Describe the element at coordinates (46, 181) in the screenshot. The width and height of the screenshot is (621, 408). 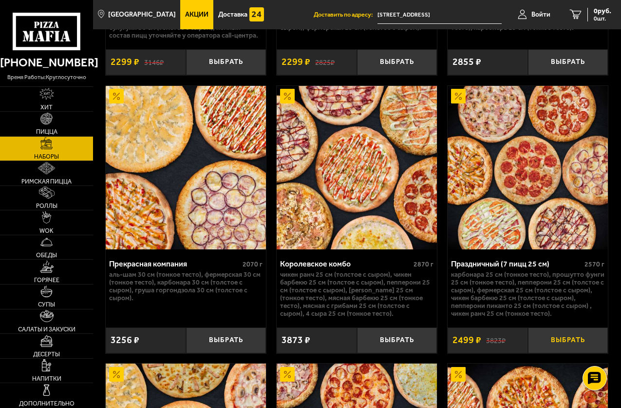
I see `span: Римская пицца` at that location.